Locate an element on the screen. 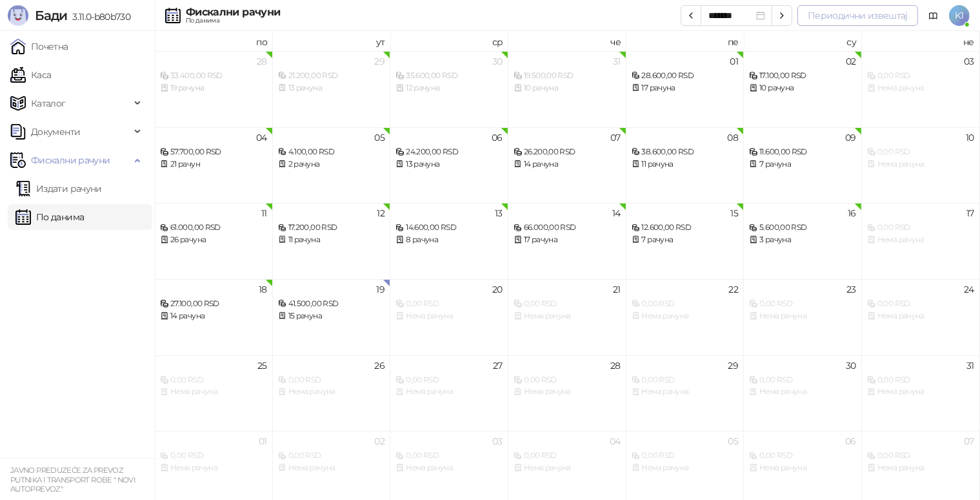 The width and height of the screenshot is (980, 500). div: 61.000,00 RSD is located at coordinates (213, 227).